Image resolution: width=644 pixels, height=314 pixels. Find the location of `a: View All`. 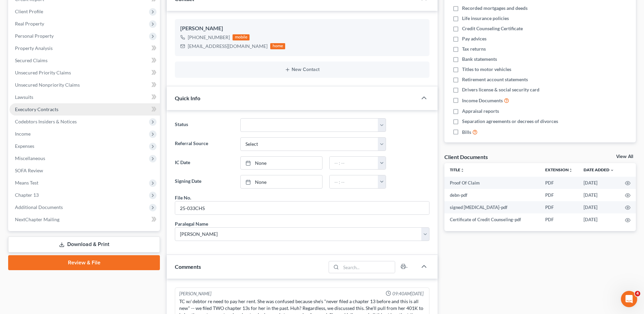

a: View All is located at coordinates (625, 156).